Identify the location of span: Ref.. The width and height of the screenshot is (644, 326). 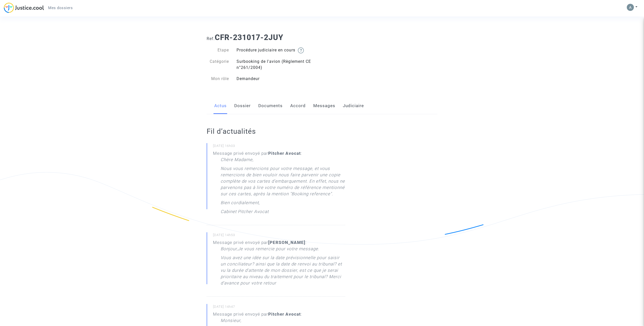
(211, 38).